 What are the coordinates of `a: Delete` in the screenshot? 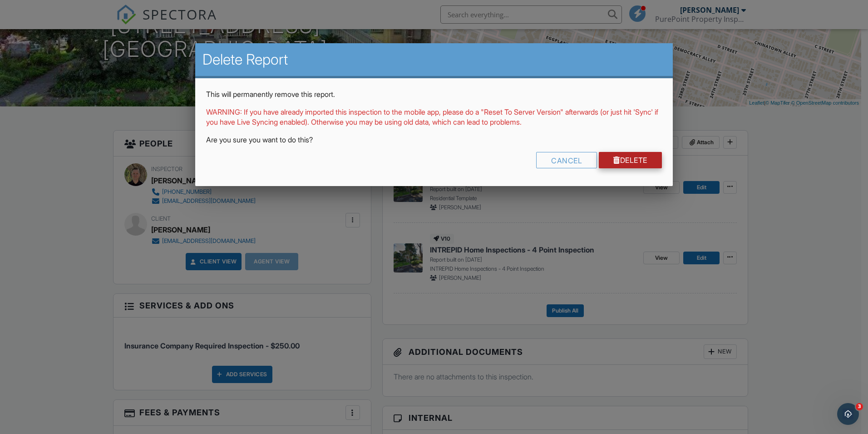 It's located at (631, 160).